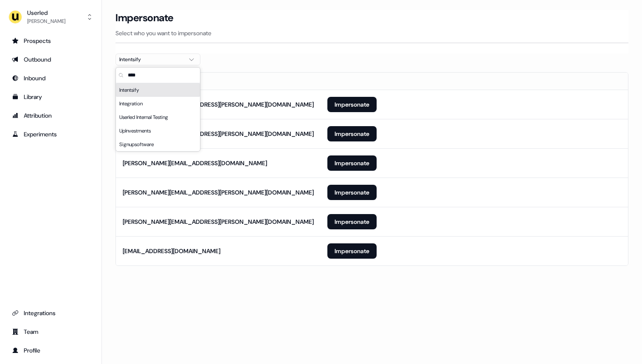 The width and height of the screenshot is (642, 364). I want to click on h3: Impersonate, so click(145, 18).